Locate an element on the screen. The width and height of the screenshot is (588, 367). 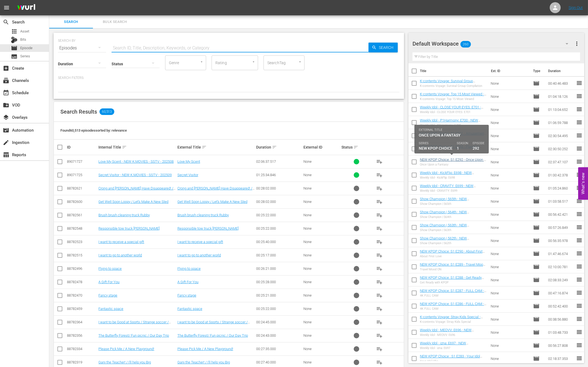
span: Automation is located at coordinates (6, 130).